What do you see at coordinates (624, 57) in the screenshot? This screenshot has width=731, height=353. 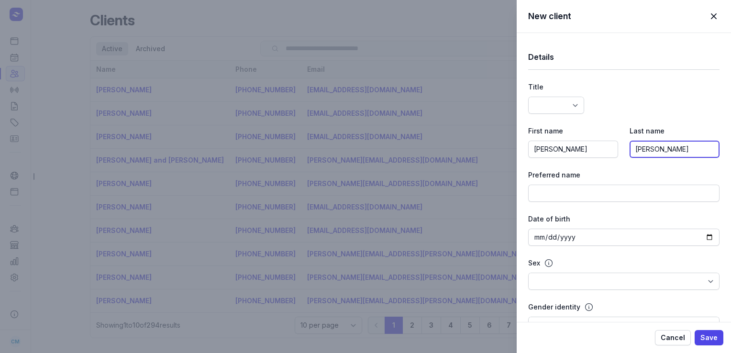 I see `h1: Details` at bounding box center [624, 57].